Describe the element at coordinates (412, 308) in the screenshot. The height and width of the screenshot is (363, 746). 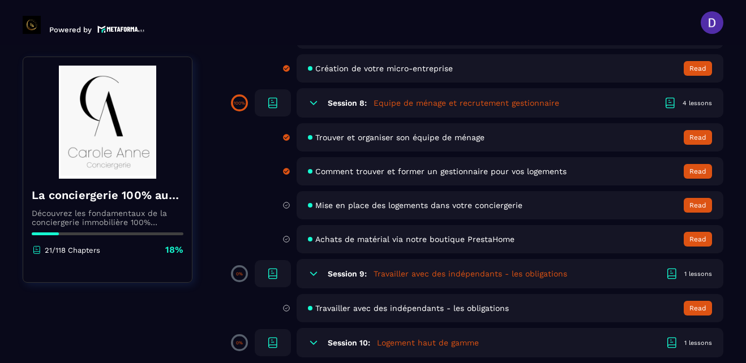
I see `span: Travailler avec des indépendants - les obligations` at that location.